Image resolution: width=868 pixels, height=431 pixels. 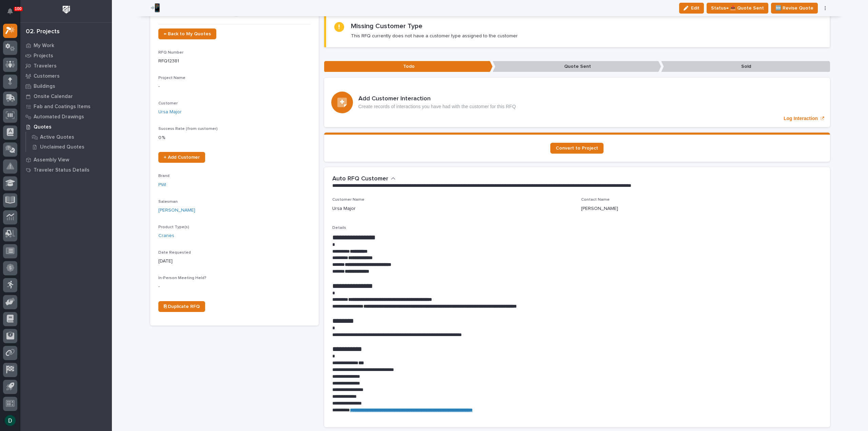 I want to click on span: Date Requested, so click(x=174, y=252).